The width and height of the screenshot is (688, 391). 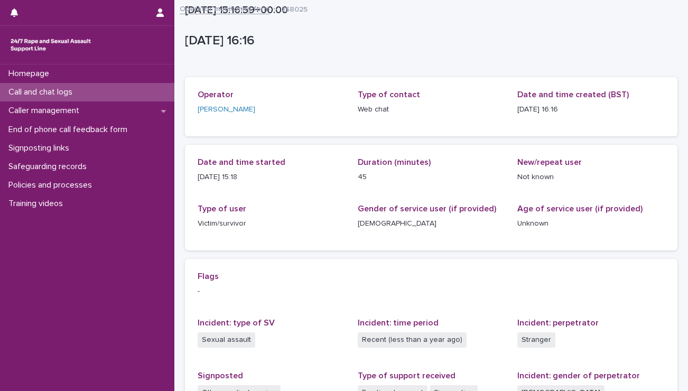 What do you see at coordinates (294, 8) in the screenshot?
I see `p: 258025` at bounding box center [294, 8].